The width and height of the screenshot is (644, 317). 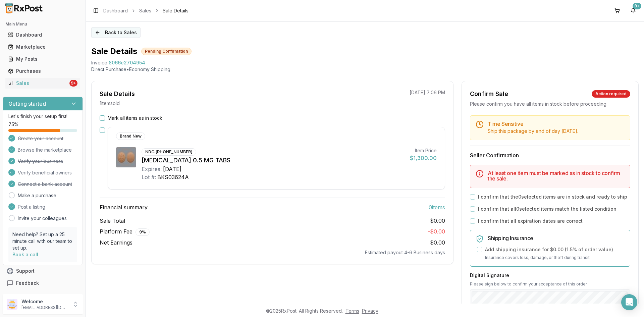 I want to click on button: My Posts, so click(x=42, y=59).